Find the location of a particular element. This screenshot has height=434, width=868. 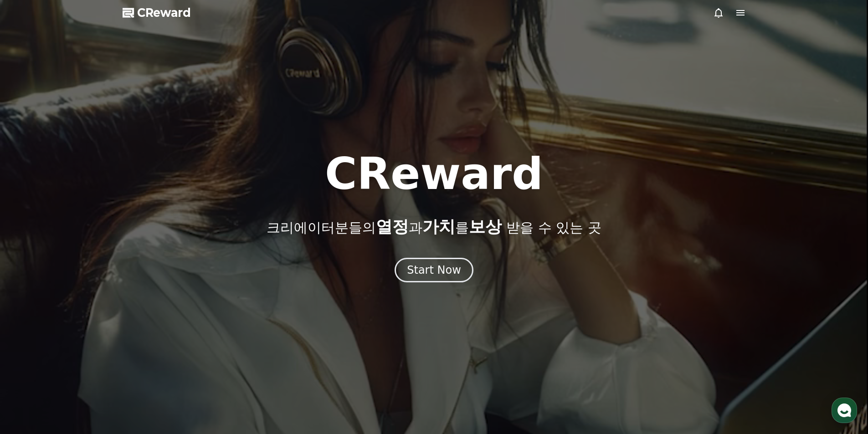

h1: CReward is located at coordinates (434, 174).